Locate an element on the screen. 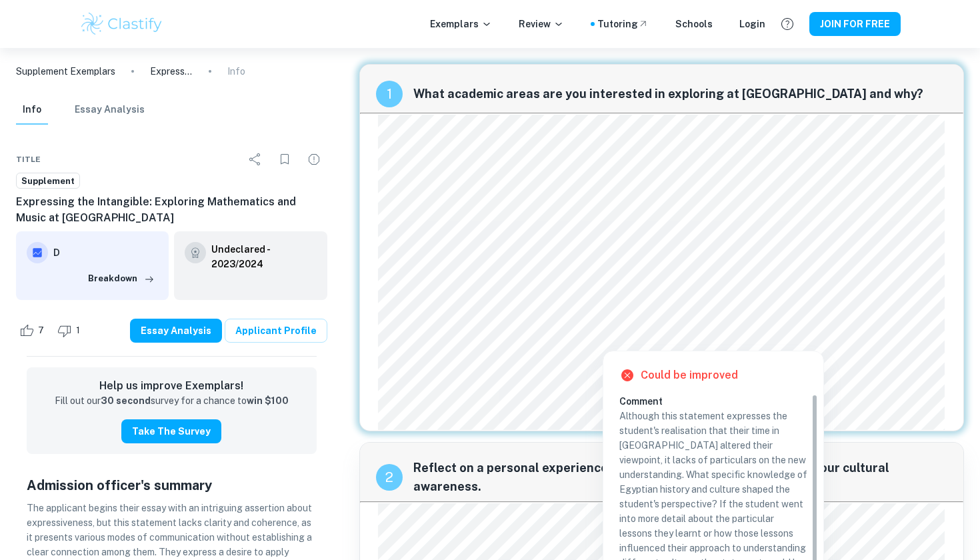  span: Title is located at coordinates (28, 160).